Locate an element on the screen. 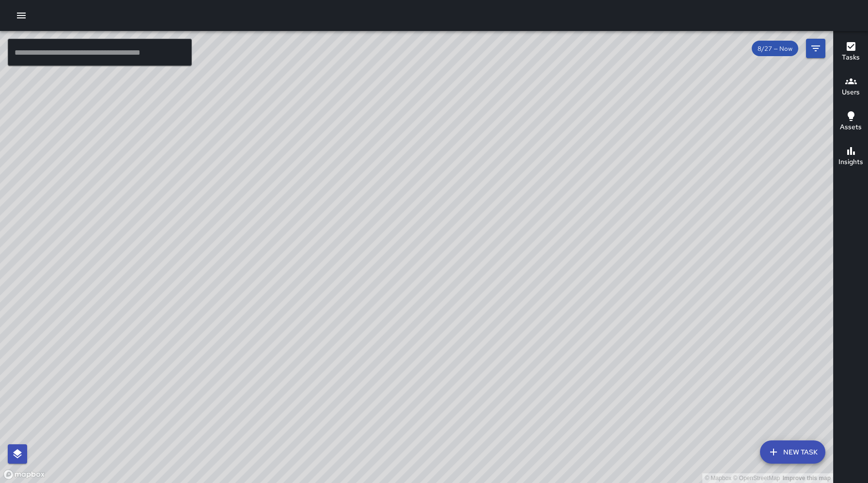 The height and width of the screenshot is (483, 868). span: 8/27 — Now is located at coordinates (775, 48).